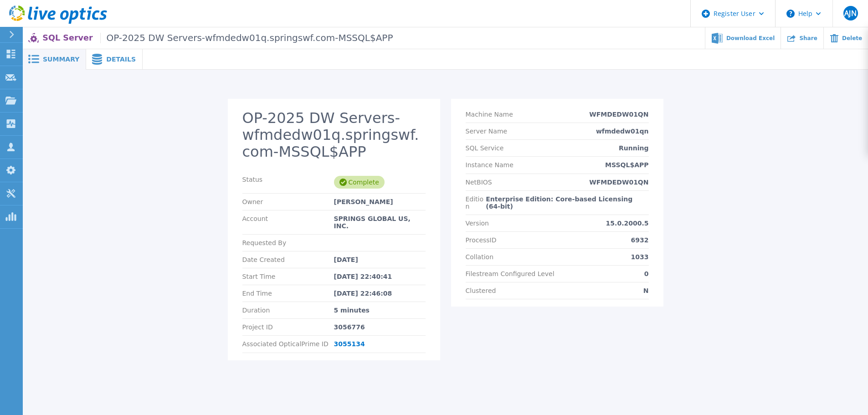 Image resolution: width=868 pixels, height=415 pixels. I want to click on span: Delete, so click(852, 38).